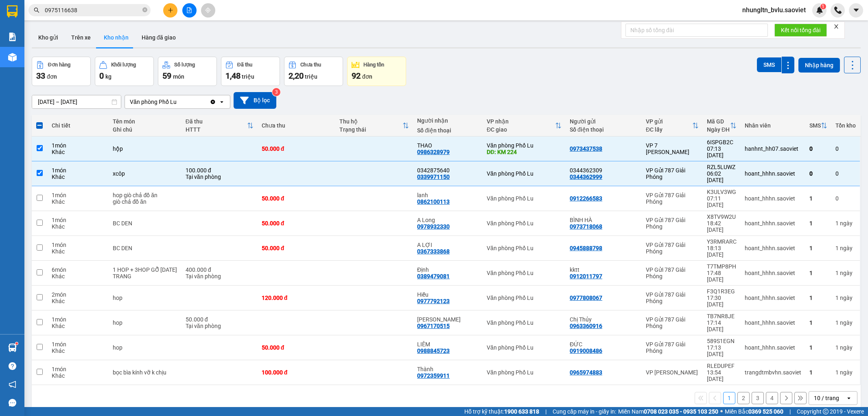  Describe the element at coordinates (586, 149) in the screenshot. I see `div: 0973437538` at that location.